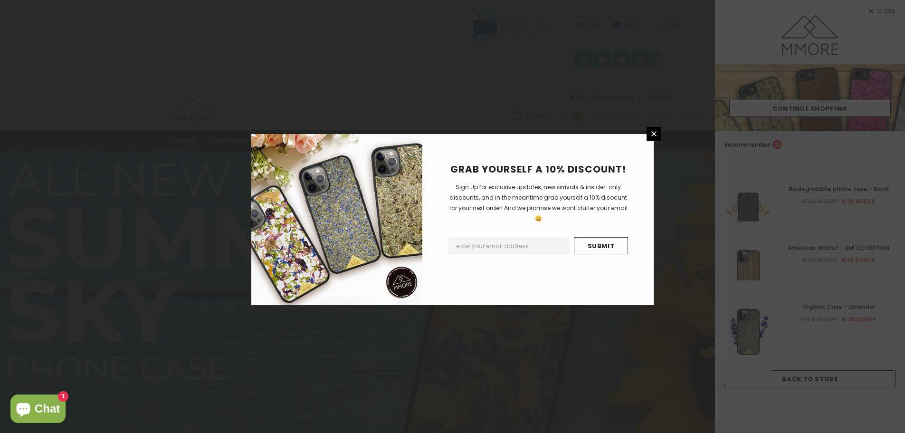  Describe the element at coordinates (538, 169) in the screenshot. I see `span: GRAB YOURSELF A 10% DISCOUNT!` at that location.